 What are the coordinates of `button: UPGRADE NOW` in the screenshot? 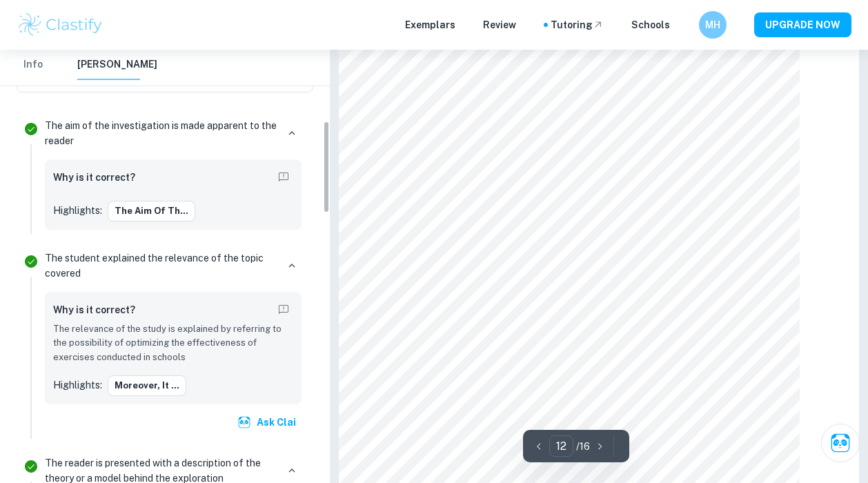 It's located at (802, 25).